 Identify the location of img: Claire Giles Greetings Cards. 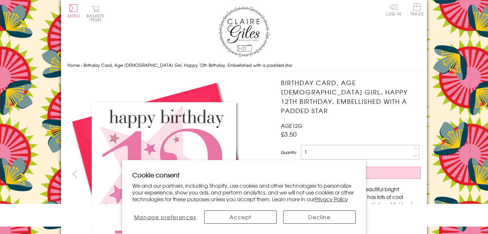
(244, 32).